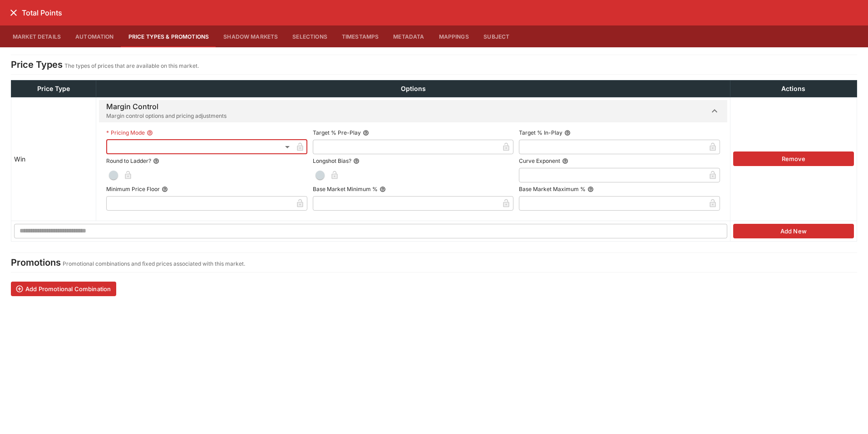  Describe the element at coordinates (166, 106) in the screenshot. I see `h6: Margin Control` at that location.